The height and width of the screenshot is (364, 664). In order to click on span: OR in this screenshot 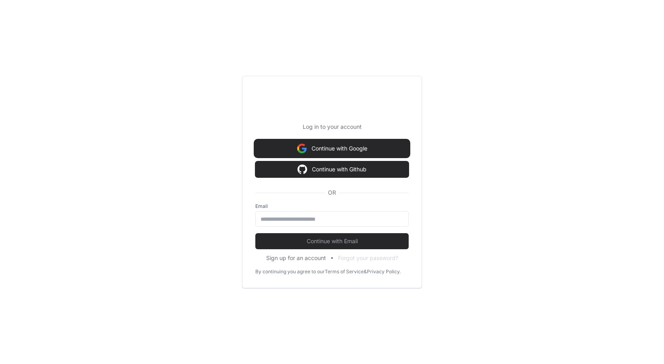, I will do `click(332, 193)`.